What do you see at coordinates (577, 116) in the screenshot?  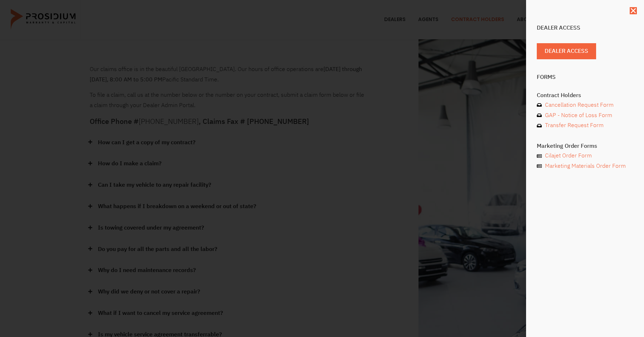 I see `span: GAP - Notice of Loss Form` at bounding box center [577, 116].